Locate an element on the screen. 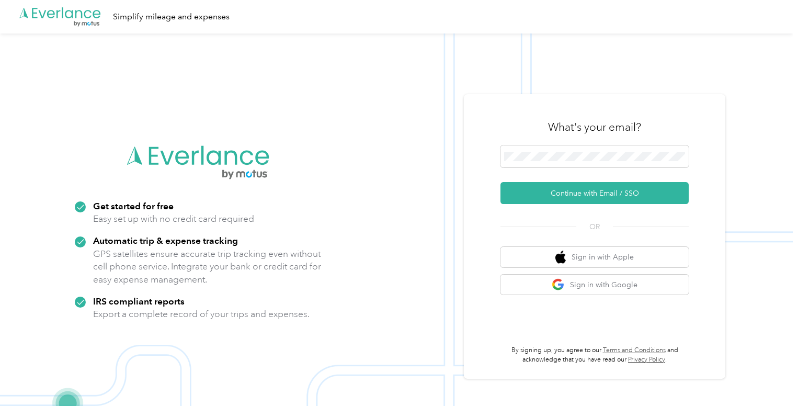  button: google logoSign in with Google is located at coordinates (594, 284).